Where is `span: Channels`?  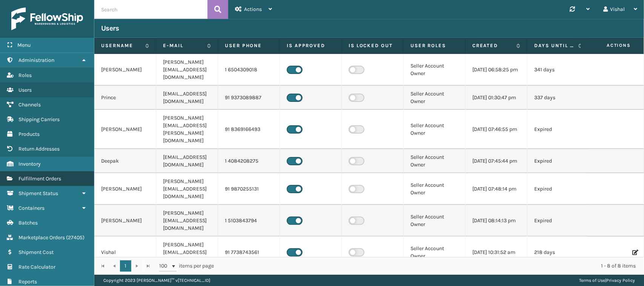
span: Channels is located at coordinates (29, 105).